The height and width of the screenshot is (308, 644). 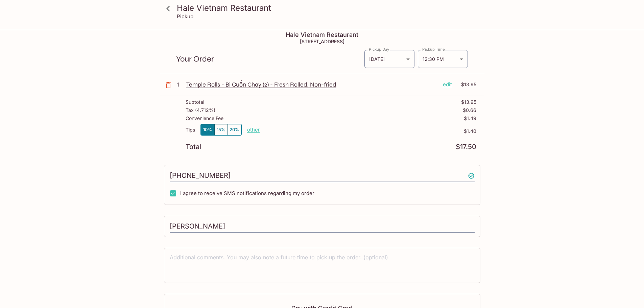 I want to click on button: other, so click(x=254, y=129).